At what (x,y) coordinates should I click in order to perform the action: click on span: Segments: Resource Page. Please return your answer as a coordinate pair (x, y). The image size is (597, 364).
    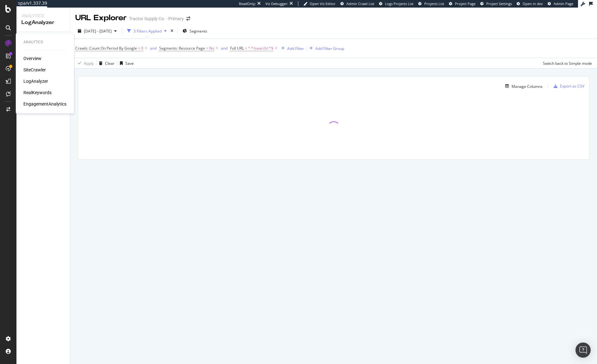
    Looking at the image, I should click on (182, 48).